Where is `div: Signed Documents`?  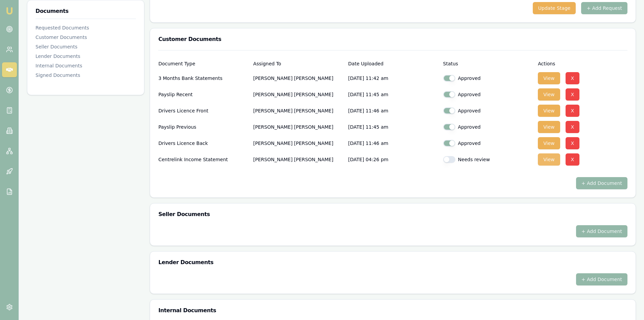 div: Signed Documents is located at coordinates (85, 75).